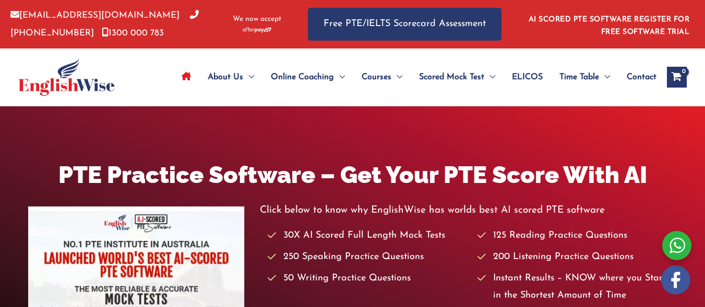 The height and width of the screenshot is (307, 705). What do you see at coordinates (641, 77) in the screenshot?
I see `span: Contact` at bounding box center [641, 77].